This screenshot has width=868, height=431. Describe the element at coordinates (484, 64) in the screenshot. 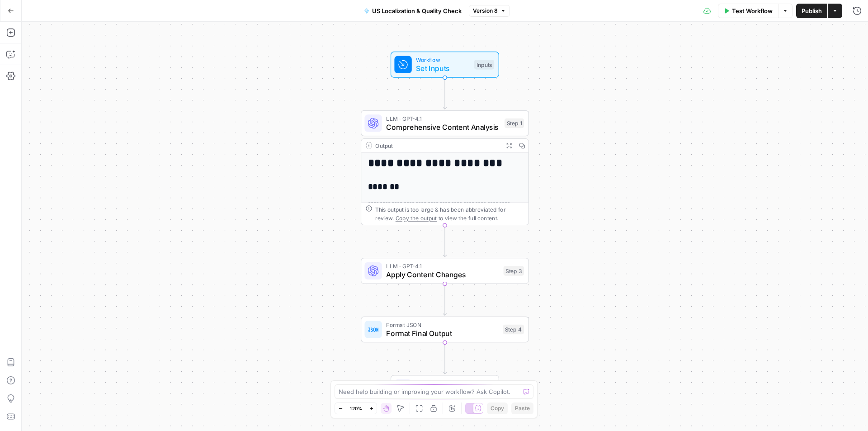

I see `div: Inputs` at that location.